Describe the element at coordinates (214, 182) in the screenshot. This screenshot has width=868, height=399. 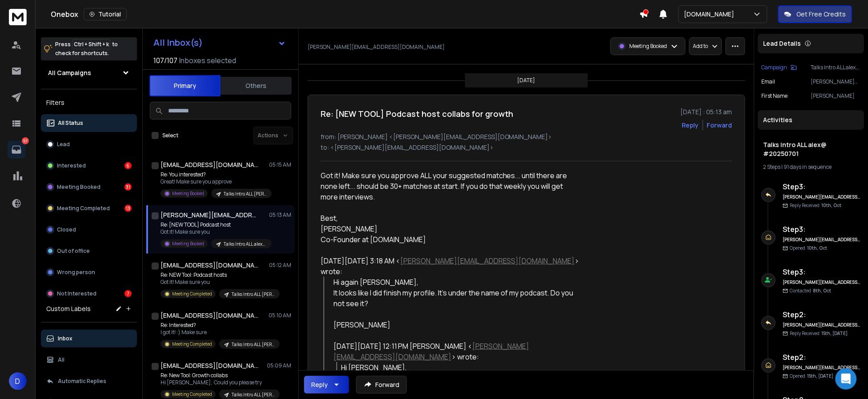
I see `p: Great! Make sure you approve` at that location.